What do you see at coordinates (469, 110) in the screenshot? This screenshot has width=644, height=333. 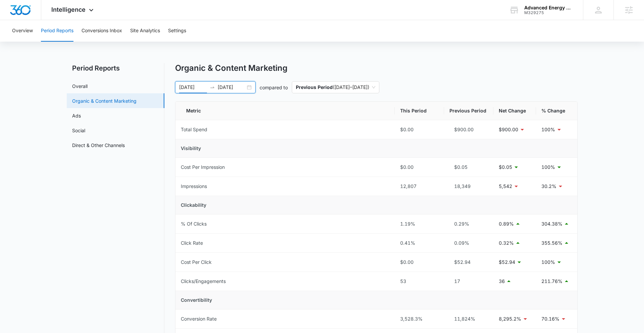 I see `th: Previous Period` at bounding box center [469, 110].